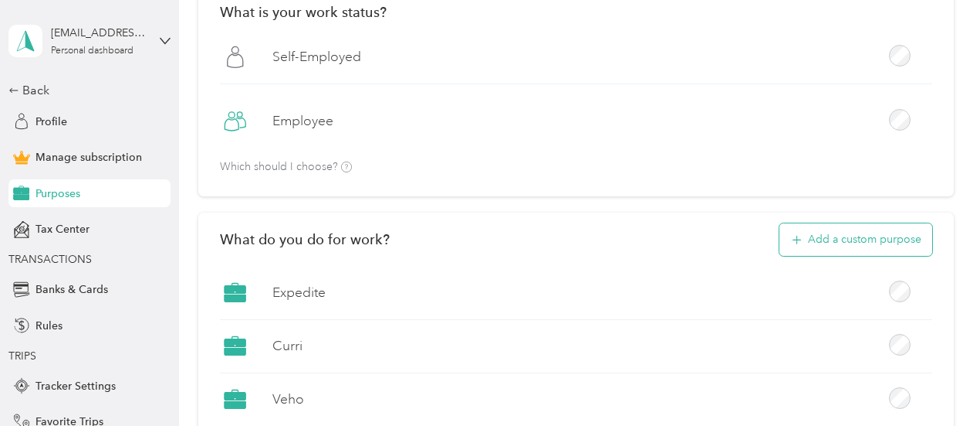 Image resolution: width=980 pixels, height=426 pixels. What do you see at coordinates (86, 91) in the screenshot?
I see `div: Back` at bounding box center [86, 91].